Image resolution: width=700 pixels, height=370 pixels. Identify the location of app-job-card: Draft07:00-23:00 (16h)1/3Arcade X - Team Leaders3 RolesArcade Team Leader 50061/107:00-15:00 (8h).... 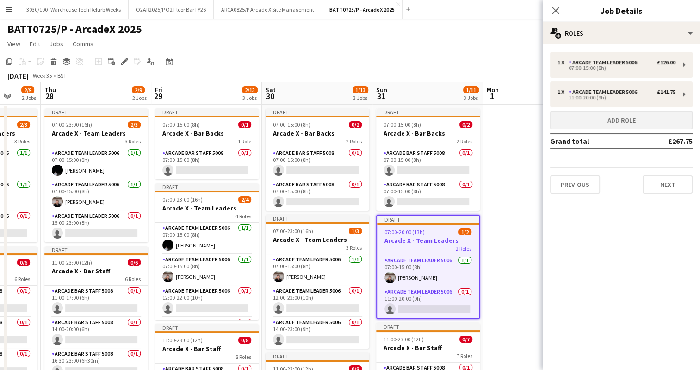
(318, 282).